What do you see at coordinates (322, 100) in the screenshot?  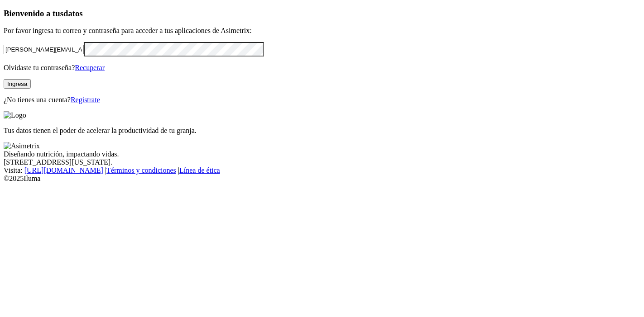 I see `p: ¿No tienes una cuenta?` at bounding box center [322, 100].